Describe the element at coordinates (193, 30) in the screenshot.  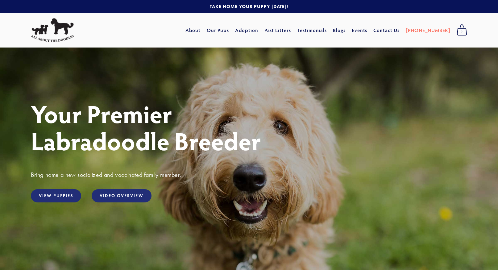
I see `a: About` at that location.